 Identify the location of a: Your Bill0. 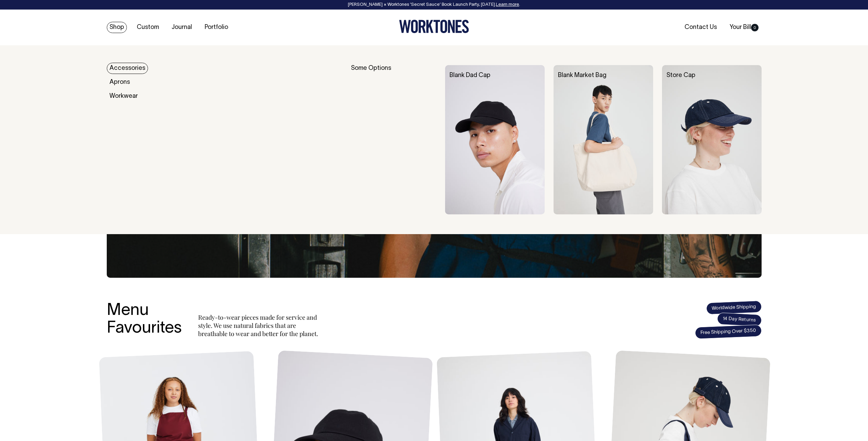
(744, 27).